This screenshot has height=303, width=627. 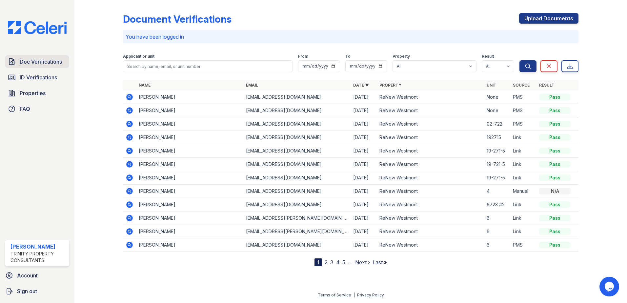 What do you see at coordinates (497, 204) in the screenshot?
I see `td: 6723 #2` at bounding box center [497, 204].